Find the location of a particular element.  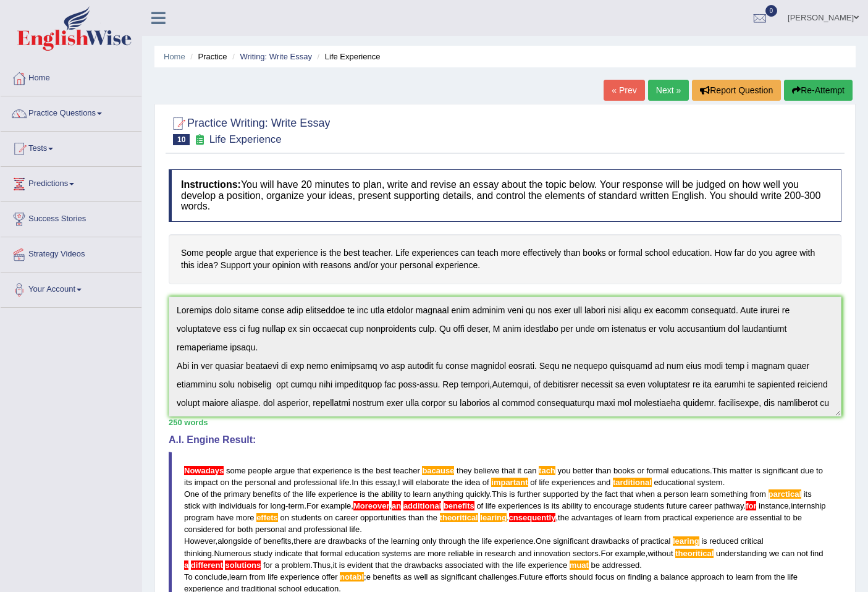

span: pathway is located at coordinates (728, 505).